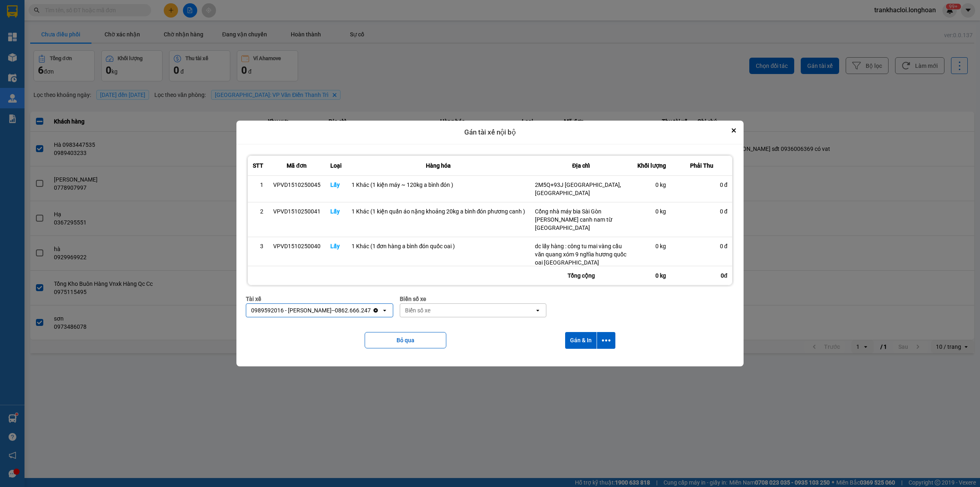  What do you see at coordinates (319, 299) in the screenshot?
I see `div: Tài xế` at bounding box center [319, 299].